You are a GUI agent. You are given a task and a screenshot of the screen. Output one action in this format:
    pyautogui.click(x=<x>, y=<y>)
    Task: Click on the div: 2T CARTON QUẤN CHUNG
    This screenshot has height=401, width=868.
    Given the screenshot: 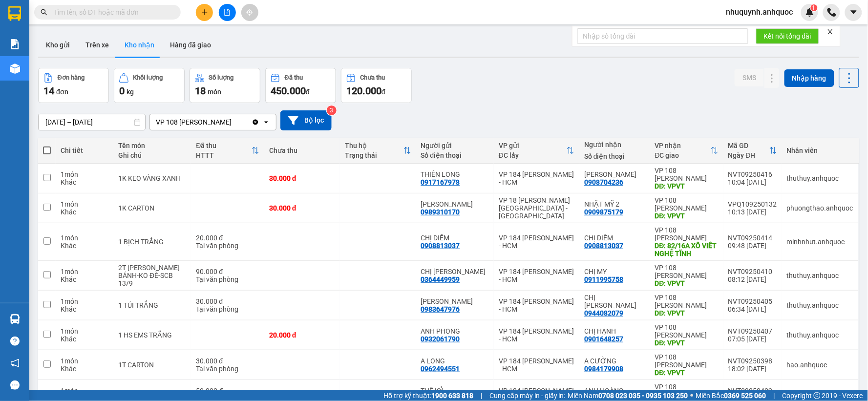 What is the action you would take?
    pyautogui.click(x=152, y=268)
    